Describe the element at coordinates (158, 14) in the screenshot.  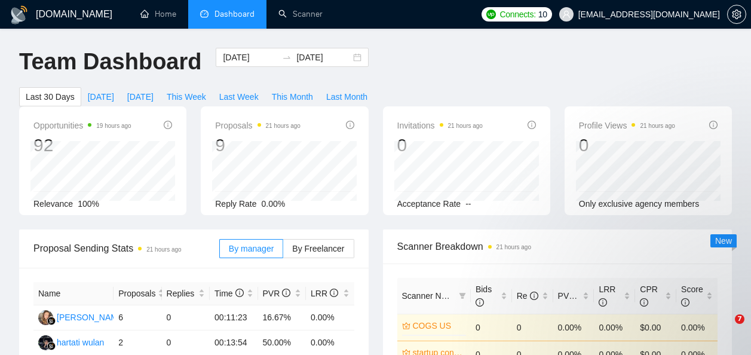
I see `a: homeHome` at that location.